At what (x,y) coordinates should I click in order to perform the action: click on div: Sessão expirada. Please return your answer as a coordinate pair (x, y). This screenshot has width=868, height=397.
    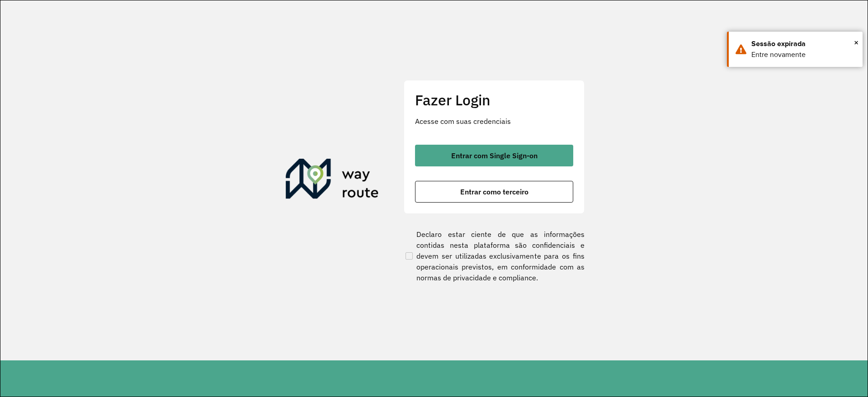
    Looking at the image, I should click on (804, 44).